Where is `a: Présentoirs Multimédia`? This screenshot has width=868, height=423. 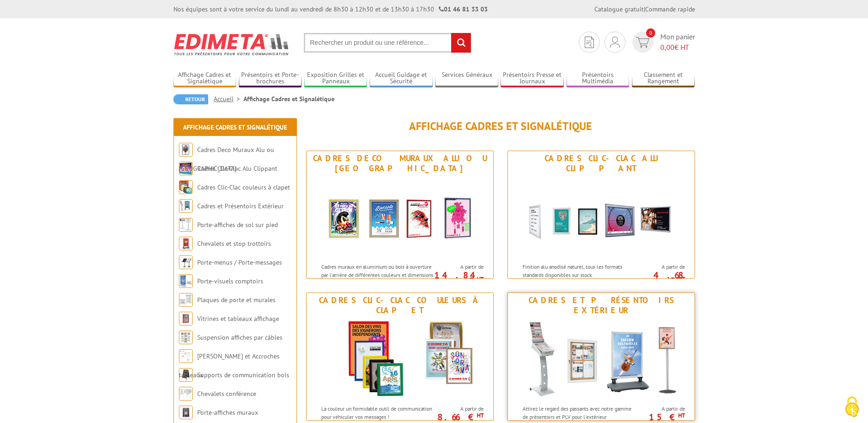 a: Présentoirs Multimédia is located at coordinates (598, 79).